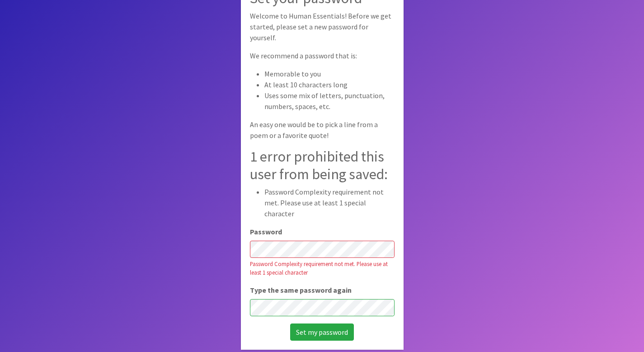  I want to click on p: We recommend a password that is:, so click(322, 56).